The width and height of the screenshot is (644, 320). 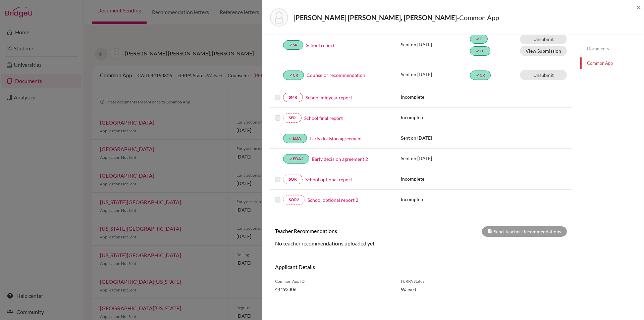 What do you see at coordinates (639, 7) in the screenshot?
I see `button: Close` at bounding box center [639, 7].